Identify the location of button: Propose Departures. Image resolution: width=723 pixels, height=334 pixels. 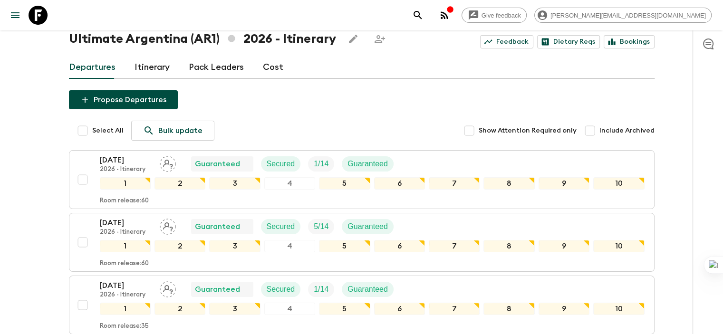
(123, 100).